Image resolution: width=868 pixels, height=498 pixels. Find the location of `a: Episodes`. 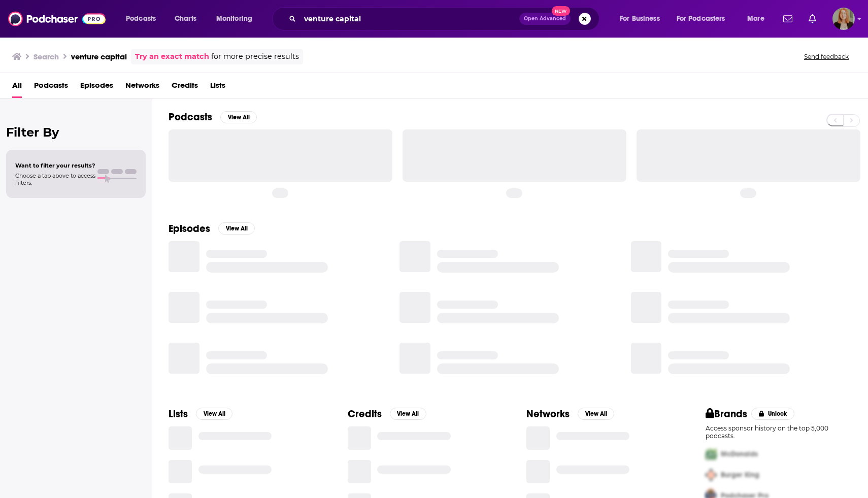

a: Episodes is located at coordinates (97, 87).